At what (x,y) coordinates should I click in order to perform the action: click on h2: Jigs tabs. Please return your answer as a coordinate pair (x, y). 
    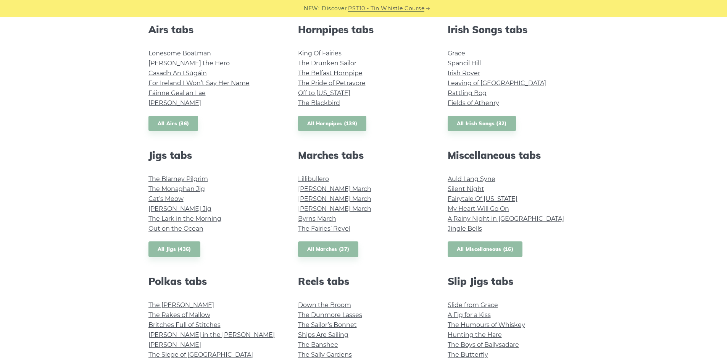
    Looking at the image, I should click on (214, 155).